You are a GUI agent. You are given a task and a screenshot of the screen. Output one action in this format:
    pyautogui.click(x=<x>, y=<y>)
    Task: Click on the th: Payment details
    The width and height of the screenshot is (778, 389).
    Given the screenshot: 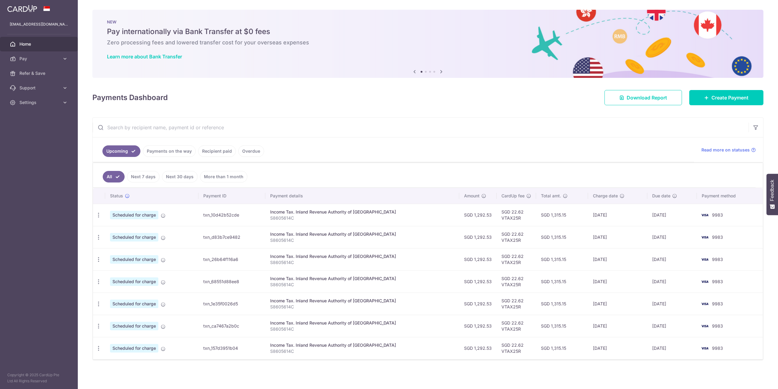 What is the action you would take?
    pyautogui.click(x=362, y=196)
    